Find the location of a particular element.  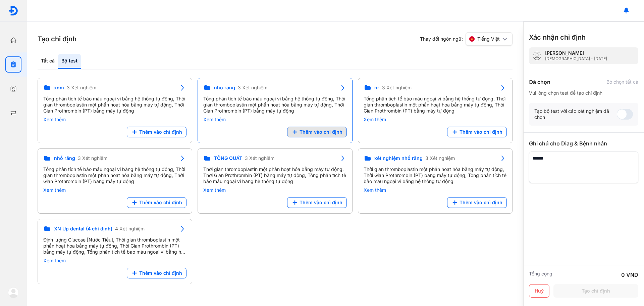

div: Thay đổi ngôn ngữ: is located at coordinates (466, 39).